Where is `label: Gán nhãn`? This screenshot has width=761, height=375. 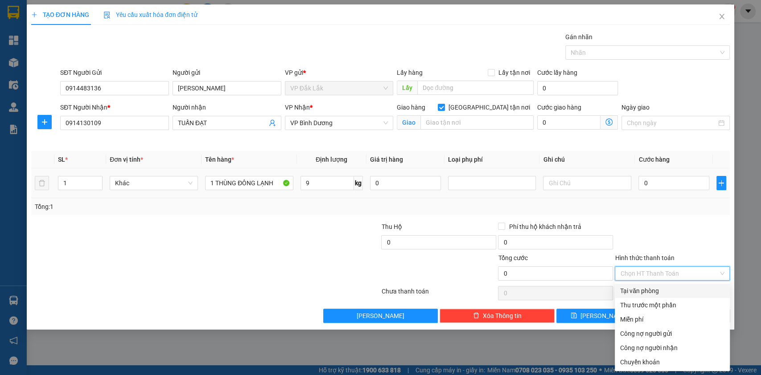 label: Gán nhãn is located at coordinates (579, 37).